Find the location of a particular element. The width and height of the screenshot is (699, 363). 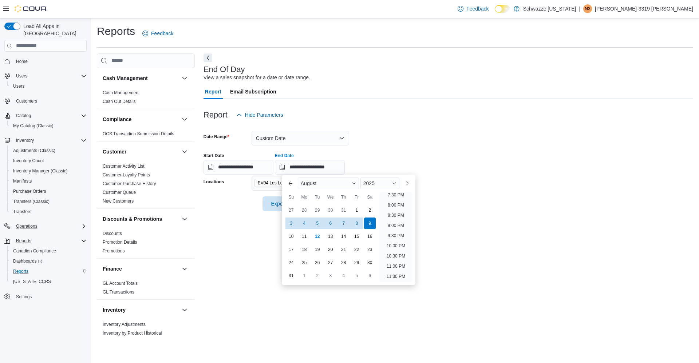

input: Dark Mode is located at coordinates (502, 9).